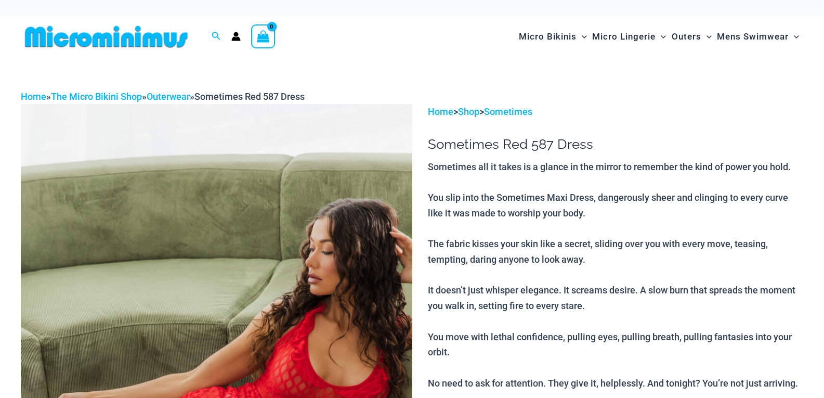  What do you see at coordinates (106, 36) in the screenshot?
I see `img: MM SHOP LOGO FLAT` at bounding box center [106, 36].